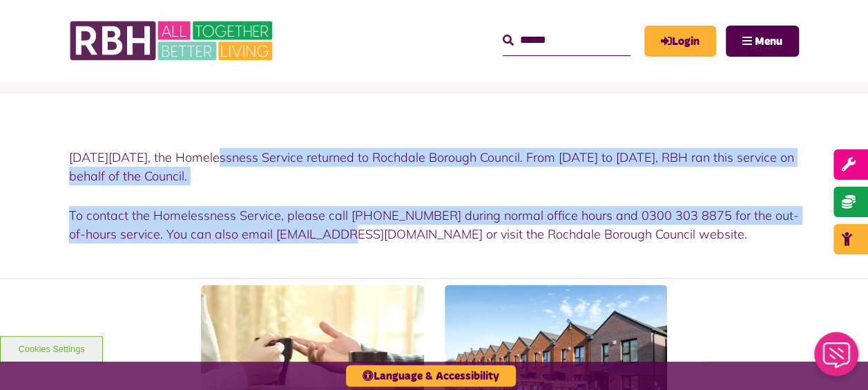 The image size is (868, 390). Describe the element at coordinates (30, 26) in the screenshot. I see `div: Close Web Assistant` at that location.